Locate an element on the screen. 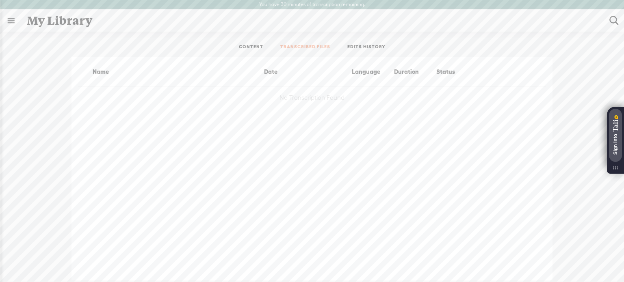 This screenshot has height=282, width=624. div: Status is located at coordinates (456, 72).